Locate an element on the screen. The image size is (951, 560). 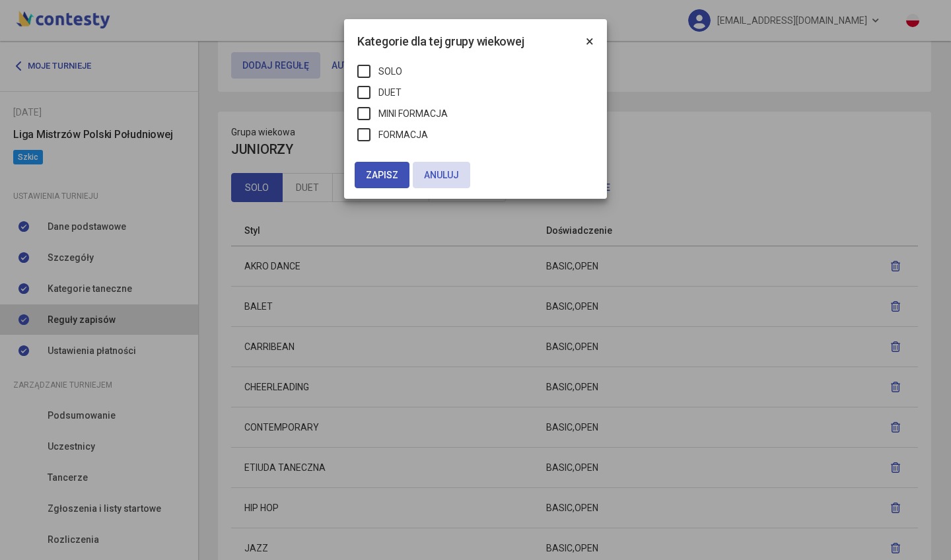
label: SOLO is located at coordinates (380, 71).